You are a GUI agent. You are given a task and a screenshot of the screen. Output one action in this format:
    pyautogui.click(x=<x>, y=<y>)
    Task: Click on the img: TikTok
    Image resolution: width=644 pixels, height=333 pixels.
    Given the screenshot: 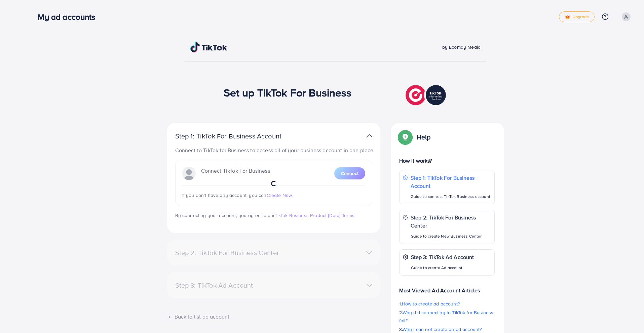 What is the action you would take?
    pyautogui.click(x=209, y=47)
    